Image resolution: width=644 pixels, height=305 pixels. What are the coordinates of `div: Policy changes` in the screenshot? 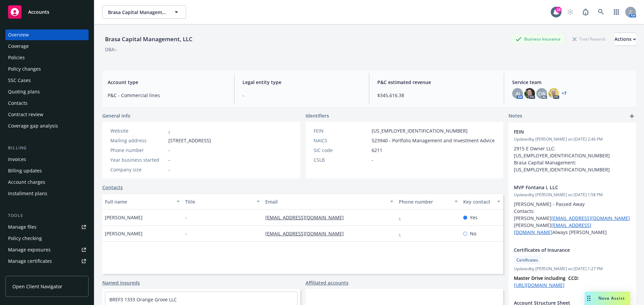 It's located at (25, 69).